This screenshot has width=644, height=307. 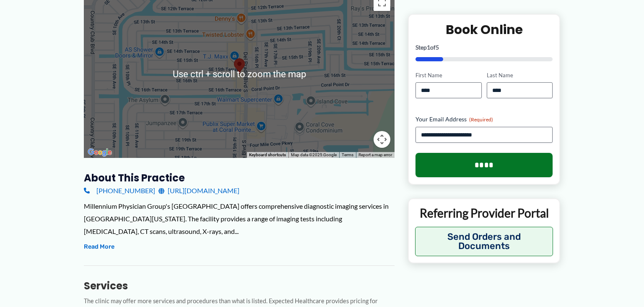 What do you see at coordinates (483, 29) in the screenshot?
I see `h2: Book Online` at bounding box center [483, 29].